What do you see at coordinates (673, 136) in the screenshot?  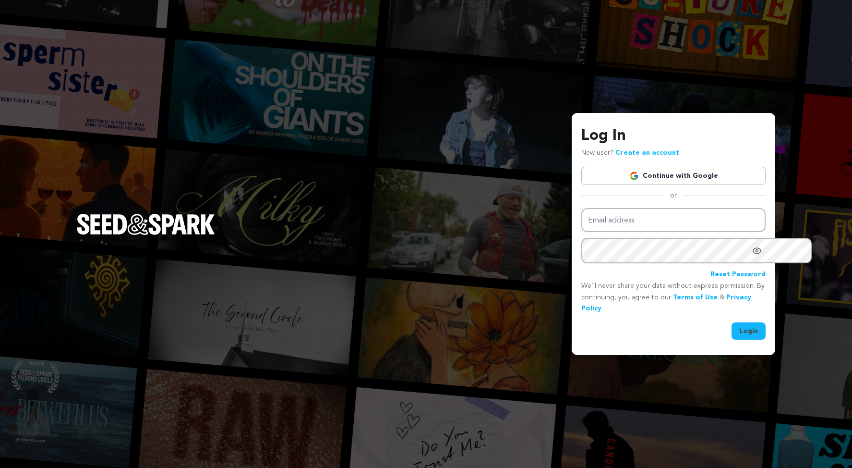 I see `h3: Log In` at bounding box center [673, 136].